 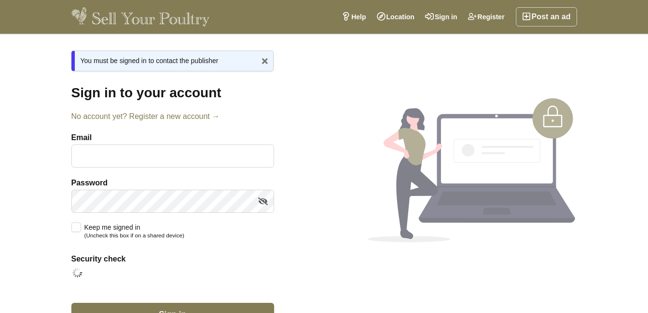 I want to click on a: No account yet? Register a new account →, so click(x=173, y=117).